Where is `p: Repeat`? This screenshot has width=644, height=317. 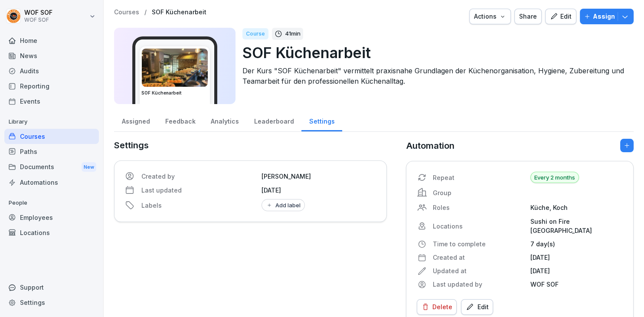 p: Repeat is located at coordinates (478, 177).